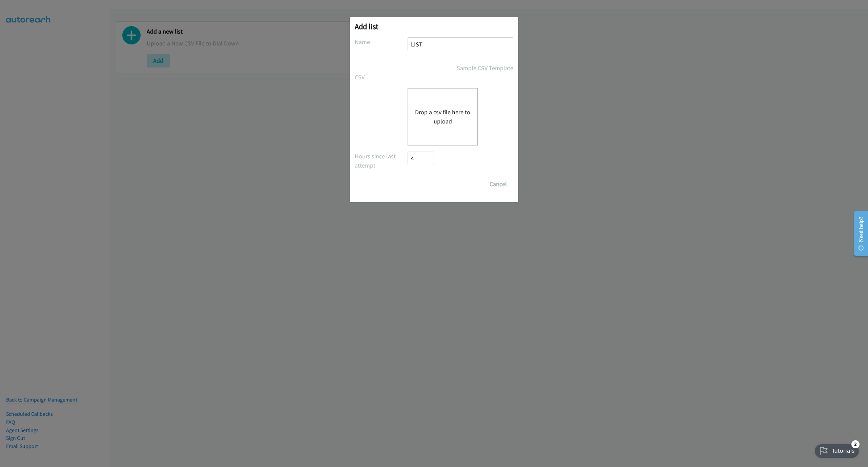 This screenshot has width=868, height=467. What do you see at coordinates (443, 117) in the screenshot?
I see `button: Drop a csv file here to upload` at bounding box center [443, 117].